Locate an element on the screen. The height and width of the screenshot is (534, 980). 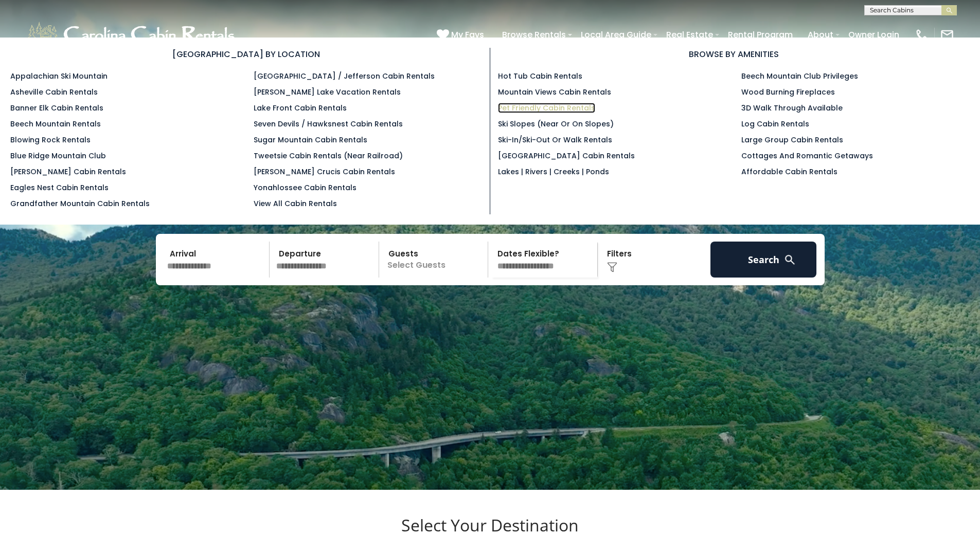
a: Ski-in/Ski-Out or Walk Rentals is located at coordinates (555, 140).